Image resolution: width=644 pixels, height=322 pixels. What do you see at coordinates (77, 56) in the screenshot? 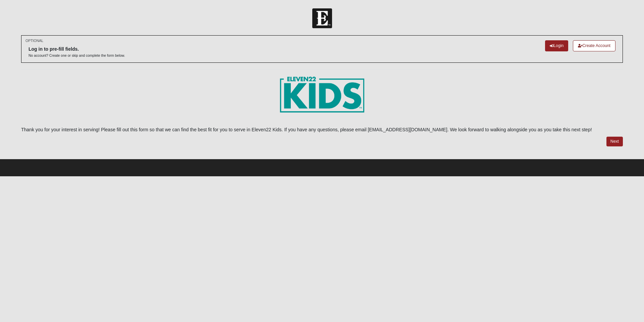
I see `p: No account? Create one or skip and complete the form below.` at bounding box center [77, 56].